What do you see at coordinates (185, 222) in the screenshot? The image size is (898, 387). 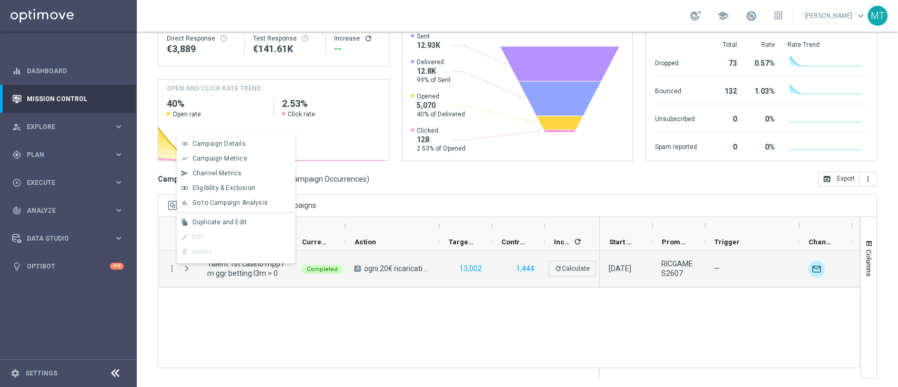 I see `i: file_copy` at bounding box center [185, 222].